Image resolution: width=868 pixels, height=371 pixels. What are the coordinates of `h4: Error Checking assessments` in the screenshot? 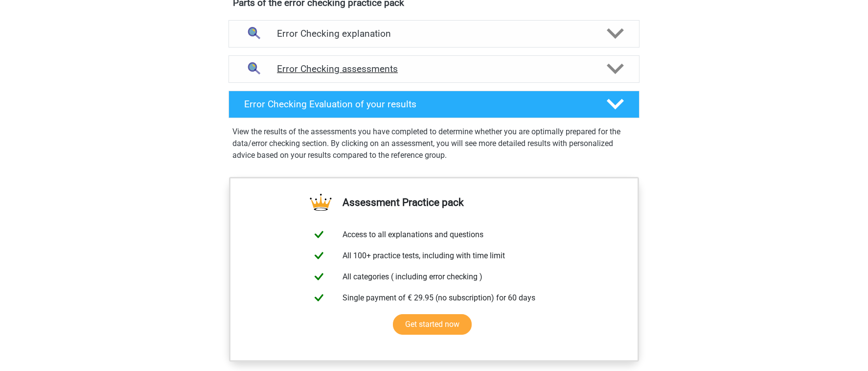 It's located at (434, 68).